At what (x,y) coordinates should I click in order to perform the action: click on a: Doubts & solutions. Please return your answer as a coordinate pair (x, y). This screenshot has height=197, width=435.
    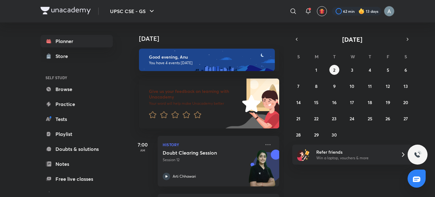
    Looking at the image, I should click on (77, 149).